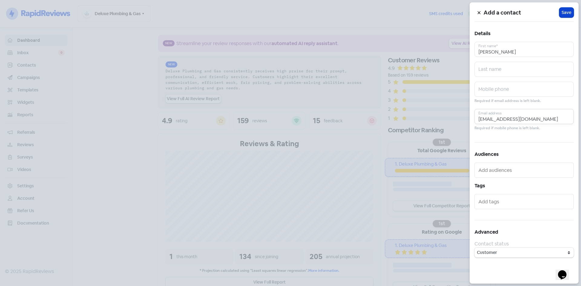 This screenshot has height=286, width=581. Describe the element at coordinates (524, 117) in the screenshot. I see `input: Email address` at that location.